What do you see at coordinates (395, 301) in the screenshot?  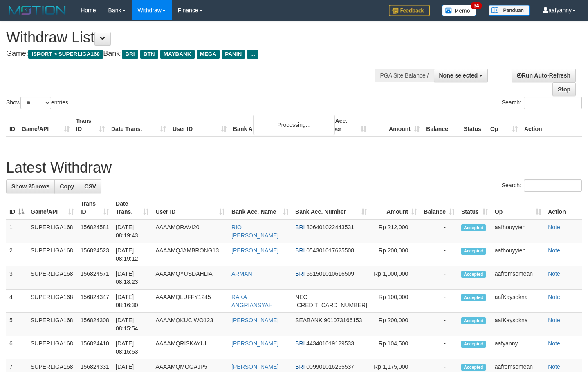 I see `td: Rp 100,000` at bounding box center [395, 301].